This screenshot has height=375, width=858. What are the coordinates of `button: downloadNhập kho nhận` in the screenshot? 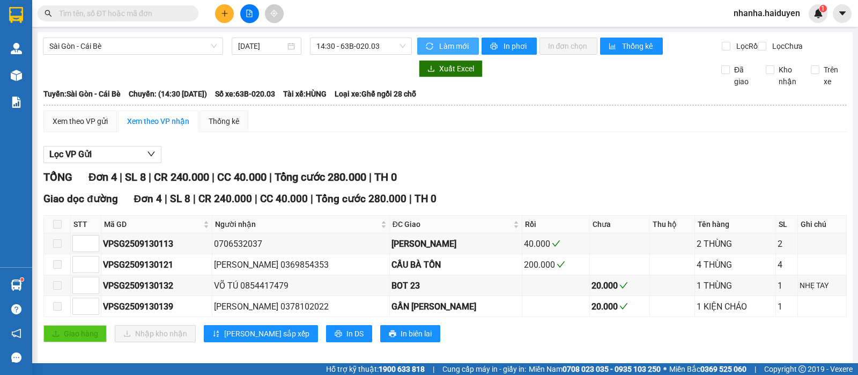 It's located at (155, 334).